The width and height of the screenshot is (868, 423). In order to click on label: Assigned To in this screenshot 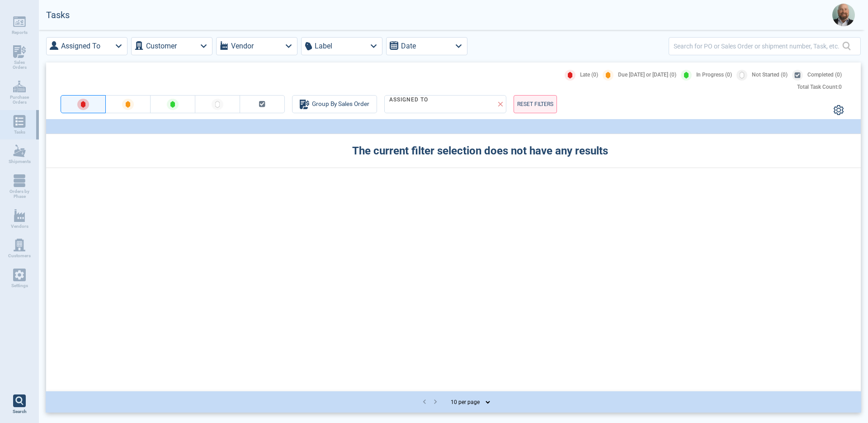, I will do `click(80, 46)`.